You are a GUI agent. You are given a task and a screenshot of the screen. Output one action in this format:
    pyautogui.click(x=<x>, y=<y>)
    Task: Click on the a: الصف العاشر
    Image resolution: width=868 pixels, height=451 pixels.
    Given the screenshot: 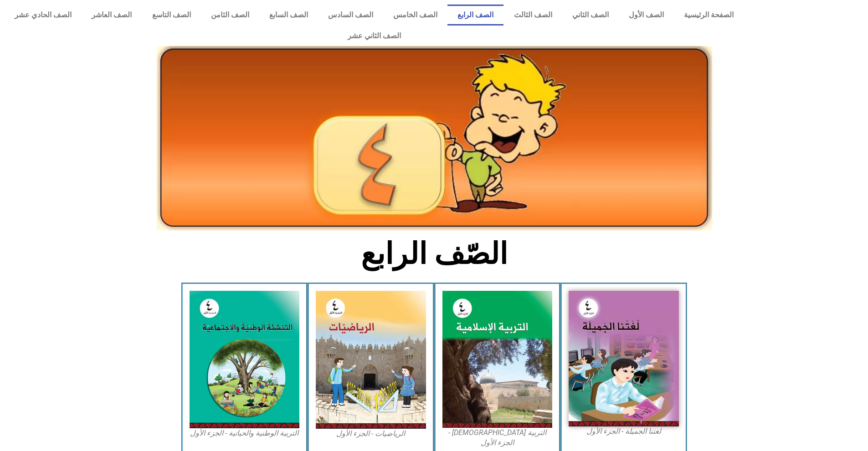 What is the action you would take?
    pyautogui.click(x=112, y=15)
    